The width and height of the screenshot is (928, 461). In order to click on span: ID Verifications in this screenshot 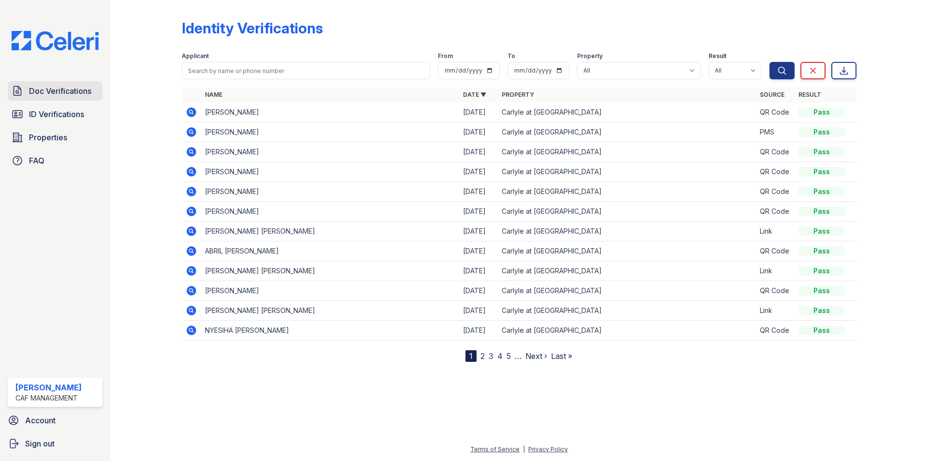, I will do `click(57, 114)`.